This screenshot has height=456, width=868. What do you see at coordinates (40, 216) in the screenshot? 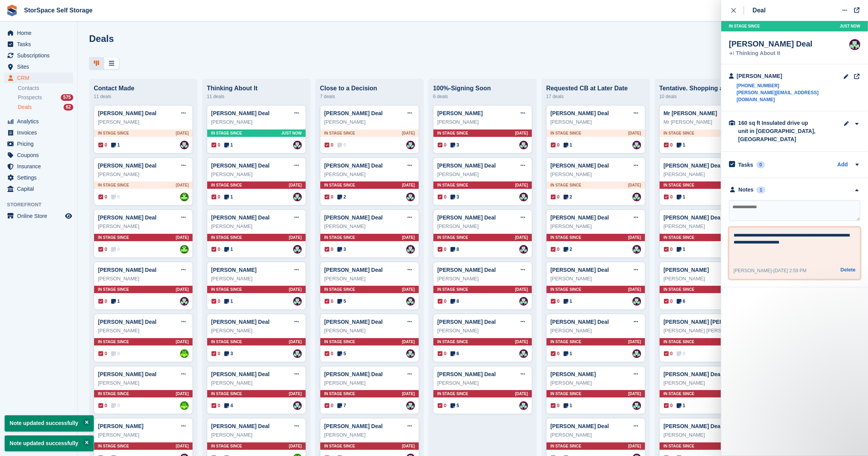
I see `span: Online Store` at bounding box center [40, 216].